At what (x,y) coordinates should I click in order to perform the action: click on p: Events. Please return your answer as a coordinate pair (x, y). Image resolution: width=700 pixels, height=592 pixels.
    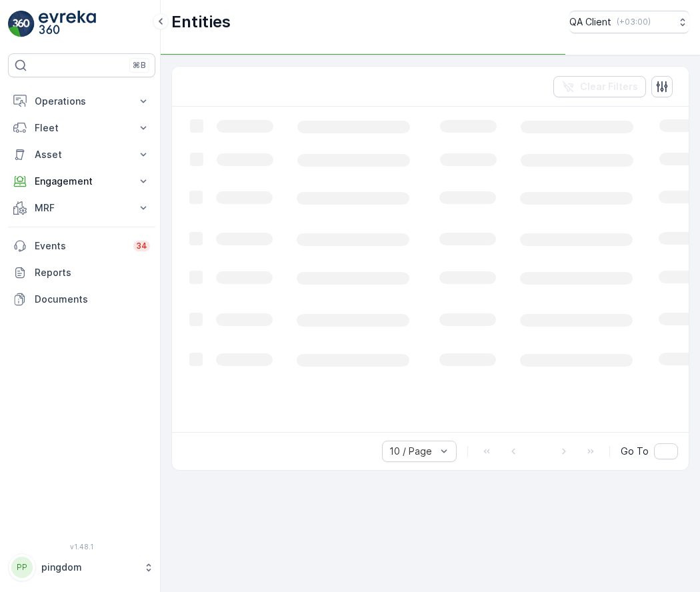
    Looking at the image, I should click on (80, 246).